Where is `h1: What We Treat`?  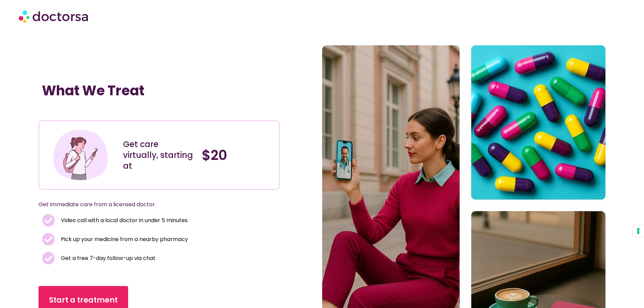 h1: What We Treat is located at coordinates (159, 91).